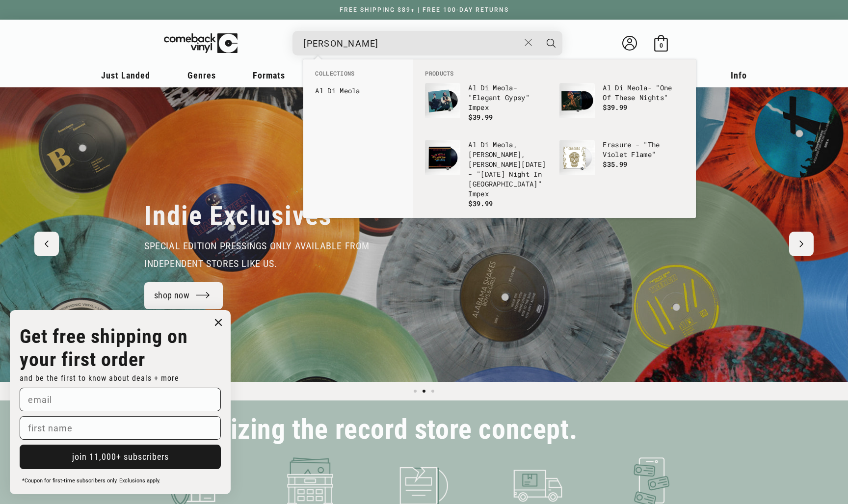 This screenshot has width=848, height=504. What do you see at coordinates (643, 93) in the screenshot?
I see `p: - "One Of These Nights"` at bounding box center [643, 93].